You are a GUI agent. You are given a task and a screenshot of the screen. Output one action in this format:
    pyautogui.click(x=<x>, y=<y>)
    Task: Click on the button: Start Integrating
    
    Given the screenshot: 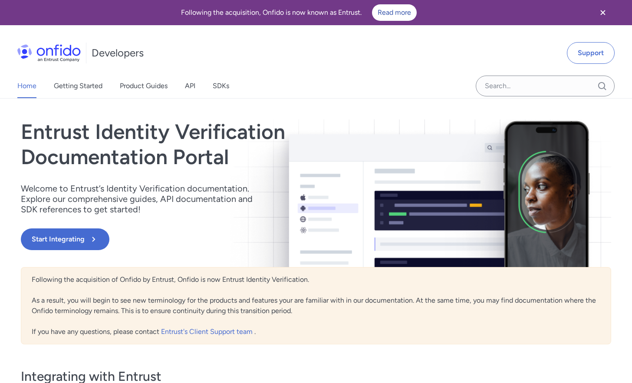 What is the action you would take?
    pyautogui.click(x=65, y=239)
    